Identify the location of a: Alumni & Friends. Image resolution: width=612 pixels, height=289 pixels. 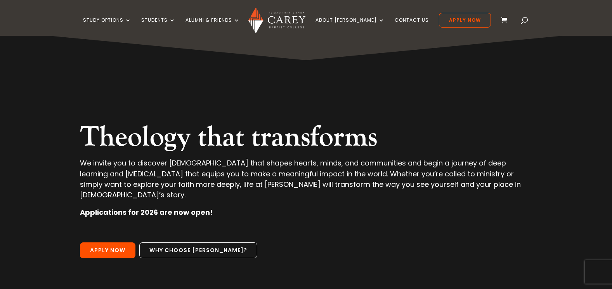
(213, 26).